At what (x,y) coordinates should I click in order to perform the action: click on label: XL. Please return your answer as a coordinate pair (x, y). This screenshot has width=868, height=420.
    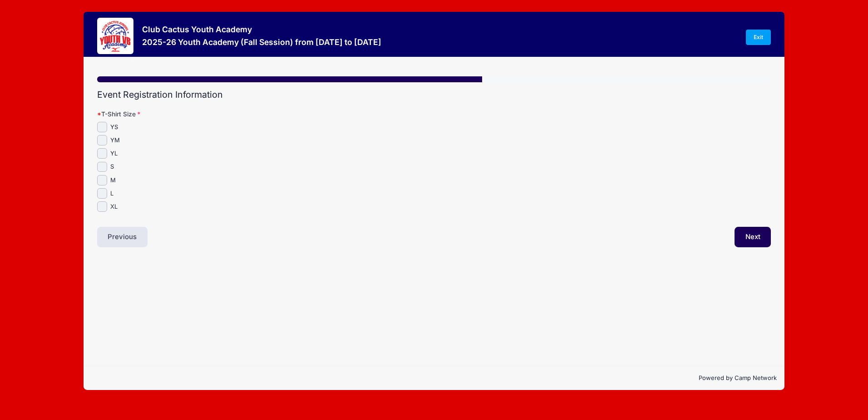
    Looking at the image, I should click on (114, 207).